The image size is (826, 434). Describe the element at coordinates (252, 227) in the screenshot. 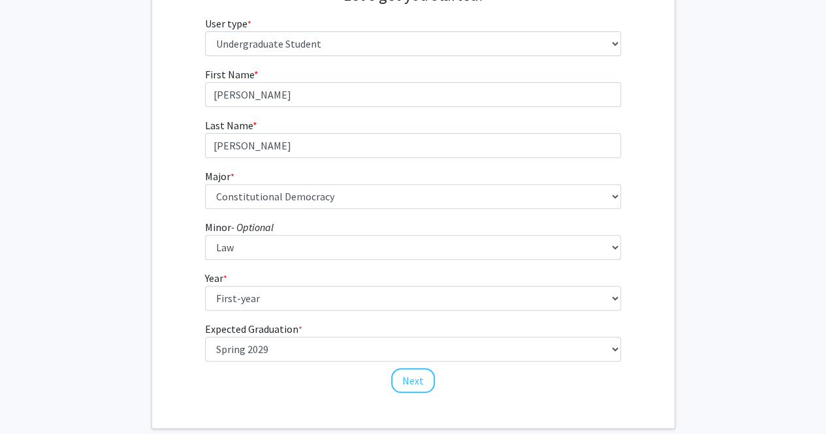

I see `i: - Optional` at that location.